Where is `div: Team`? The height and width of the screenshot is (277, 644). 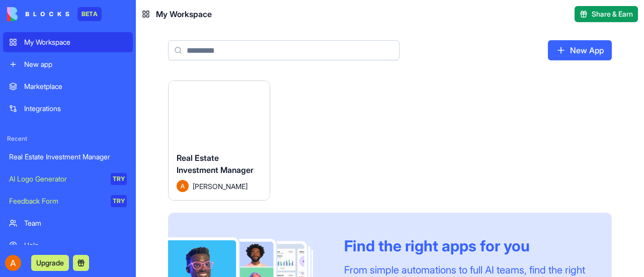
div: Team is located at coordinates (75, 223).